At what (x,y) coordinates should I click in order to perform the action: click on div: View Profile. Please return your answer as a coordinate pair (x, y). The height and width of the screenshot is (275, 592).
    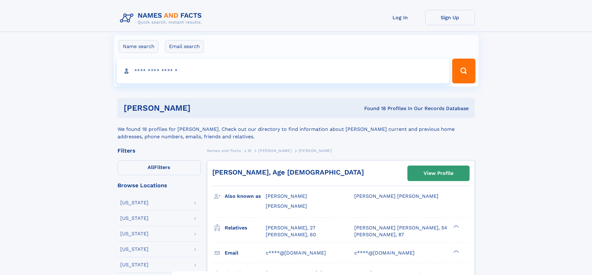
    Looking at the image, I should click on (438, 174).